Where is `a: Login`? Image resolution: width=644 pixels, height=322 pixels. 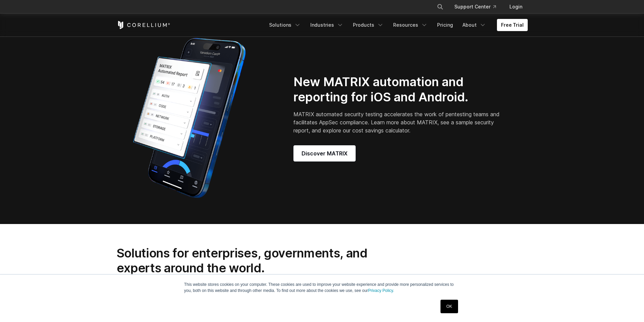 a: Login is located at coordinates (515, 7).